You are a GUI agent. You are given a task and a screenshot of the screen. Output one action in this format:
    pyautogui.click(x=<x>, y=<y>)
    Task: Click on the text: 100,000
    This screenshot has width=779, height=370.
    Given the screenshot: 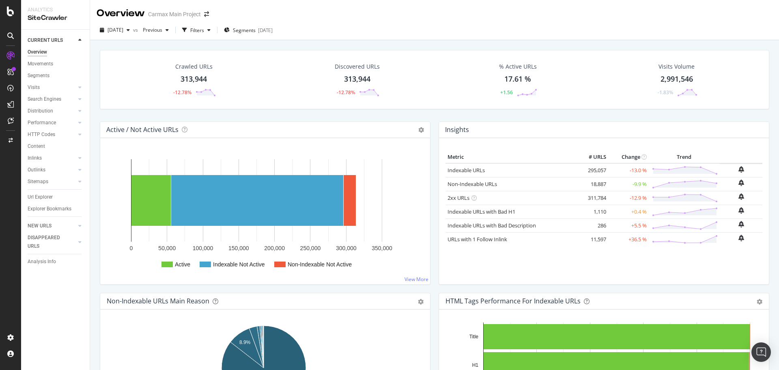 What is the action you would take?
    pyautogui.click(x=203, y=248)
    